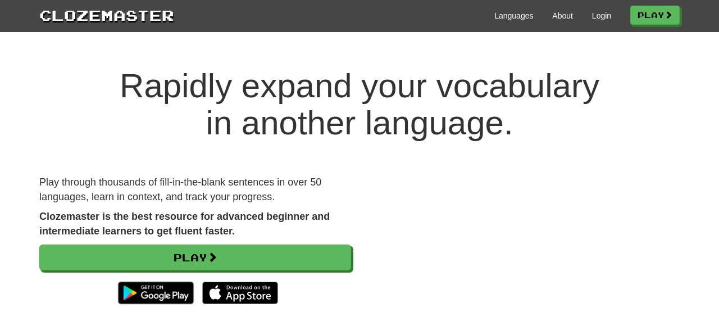 Image resolution: width=719 pixels, height=330 pixels. What do you see at coordinates (195, 189) in the screenshot?
I see `p: Play through thousands of fill-in-the-blank sentences in over 50 languages, learn in context, and...` at bounding box center [195, 189].